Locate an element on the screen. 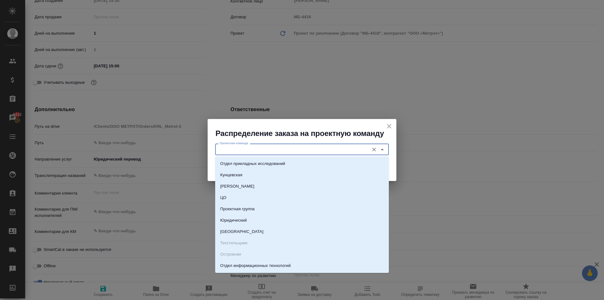  p: ЦО is located at coordinates (223, 198).